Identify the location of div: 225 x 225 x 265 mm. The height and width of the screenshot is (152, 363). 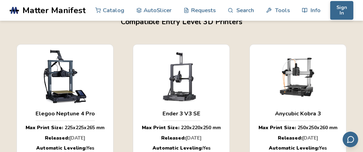
(65, 128).